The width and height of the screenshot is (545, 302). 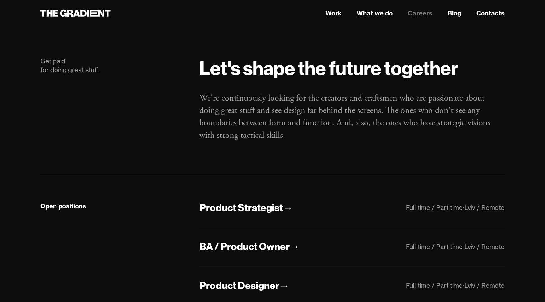 What do you see at coordinates (114, 66) in the screenshot?
I see `div: Get paid for doing great stuff.` at bounding box center [114, 66].